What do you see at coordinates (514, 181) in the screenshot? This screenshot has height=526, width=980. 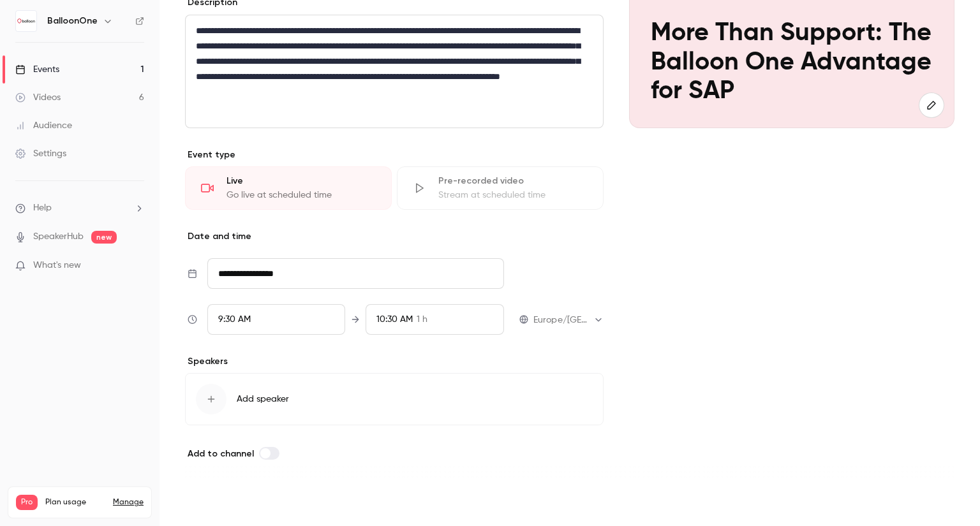 I see `div: Pre-recorded video` at bounding box center [514, 181].